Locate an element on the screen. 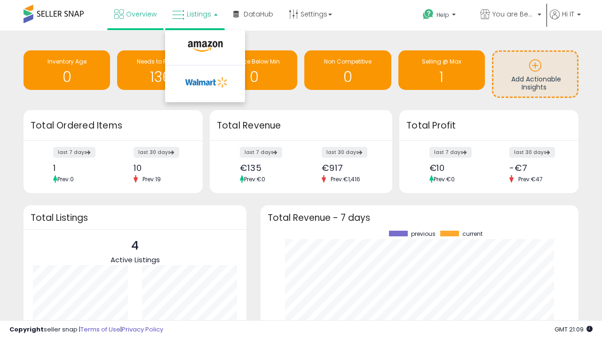 The height and width of the screenshot is (339, 602). h3: Total Listings is located at coordinates (135, 217).